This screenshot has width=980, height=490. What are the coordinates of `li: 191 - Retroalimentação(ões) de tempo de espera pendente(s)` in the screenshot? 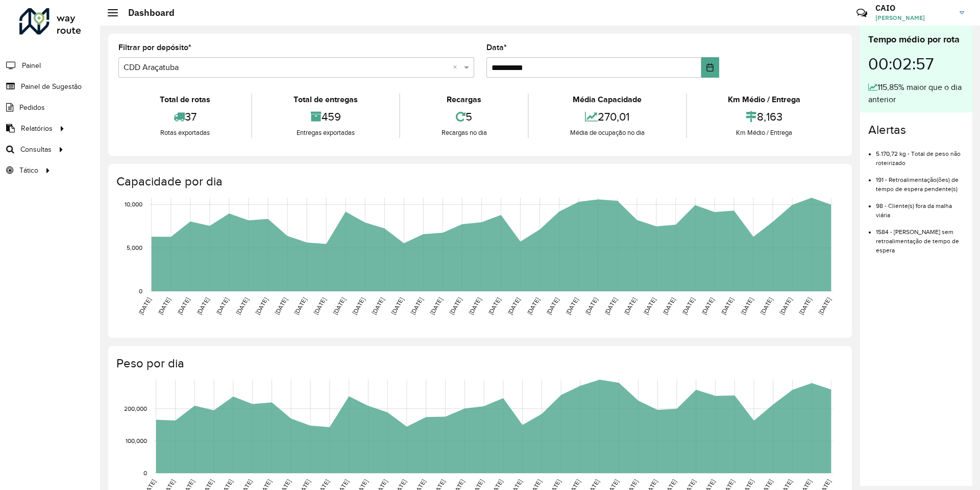 It's located at (920, 180).